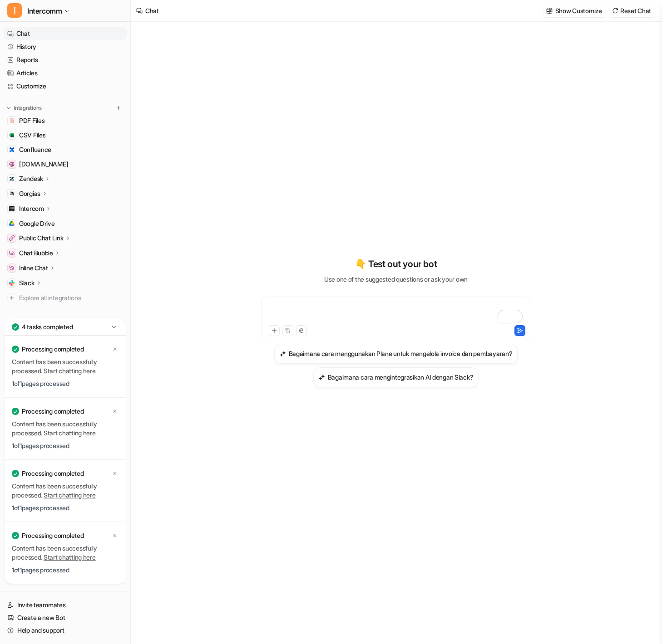 The height and width of the screenshot is (644, 662). I want to click on span: Confluence, so click(35, 149).